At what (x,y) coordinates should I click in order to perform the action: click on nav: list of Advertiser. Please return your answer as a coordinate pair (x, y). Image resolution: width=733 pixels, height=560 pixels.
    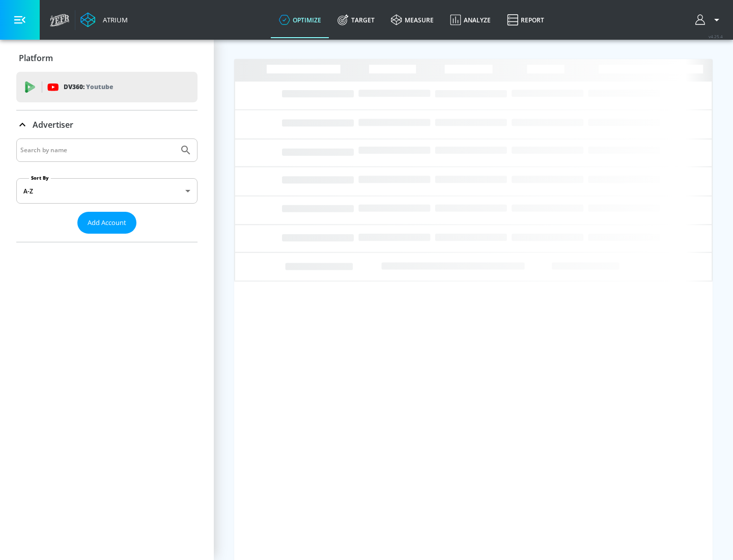
    Looking at the image, I should click on (107, 238).